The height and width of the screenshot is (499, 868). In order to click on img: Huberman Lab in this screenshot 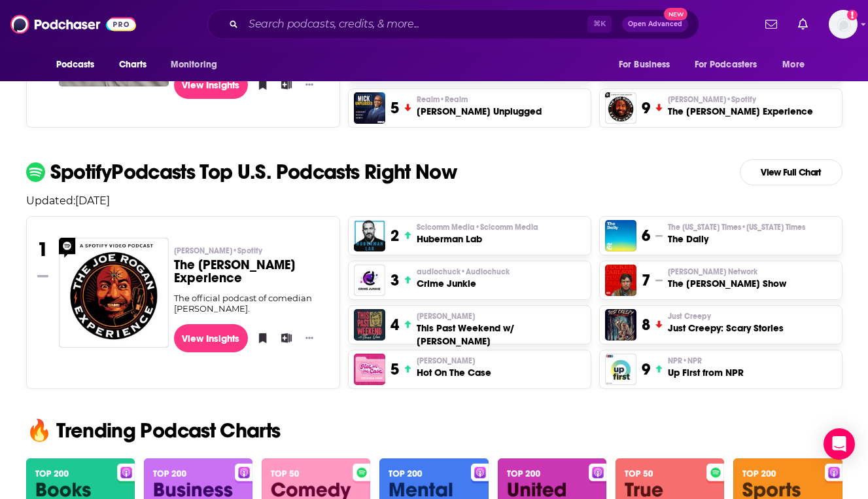, I will do `click(369, 235)`.